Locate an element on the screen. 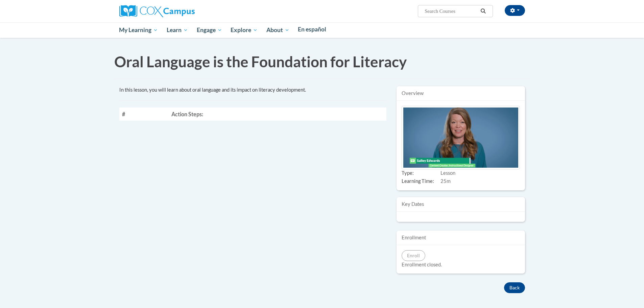 Image resolution: width=644 pixels, height=308 pixels. span: About is located at coordinates (278, 30).